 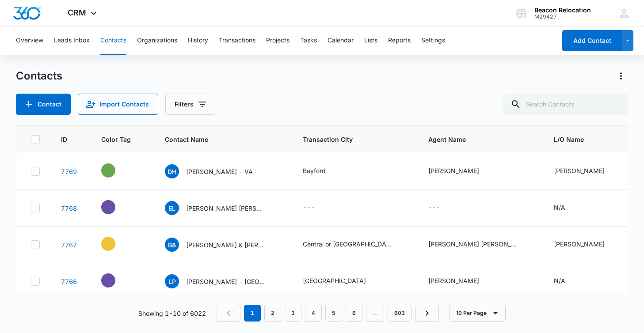 I want to click on span: Agent Name, so click(x=481, y=139).